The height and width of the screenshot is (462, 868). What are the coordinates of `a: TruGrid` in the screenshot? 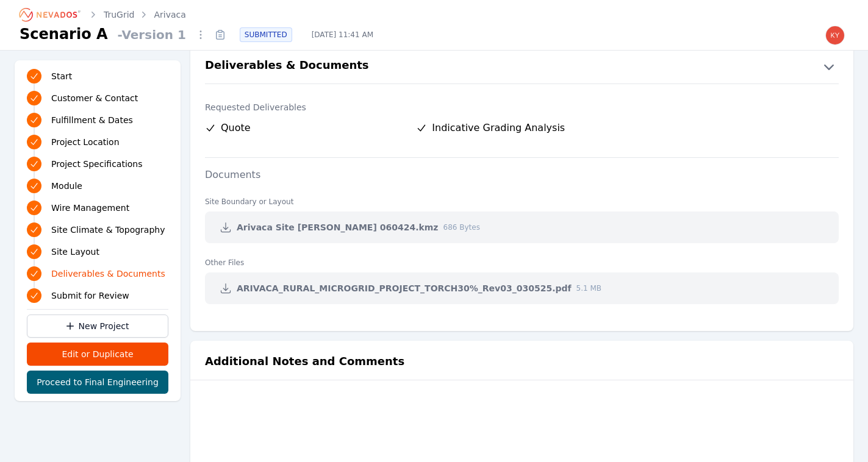 It's located at (119, 14).